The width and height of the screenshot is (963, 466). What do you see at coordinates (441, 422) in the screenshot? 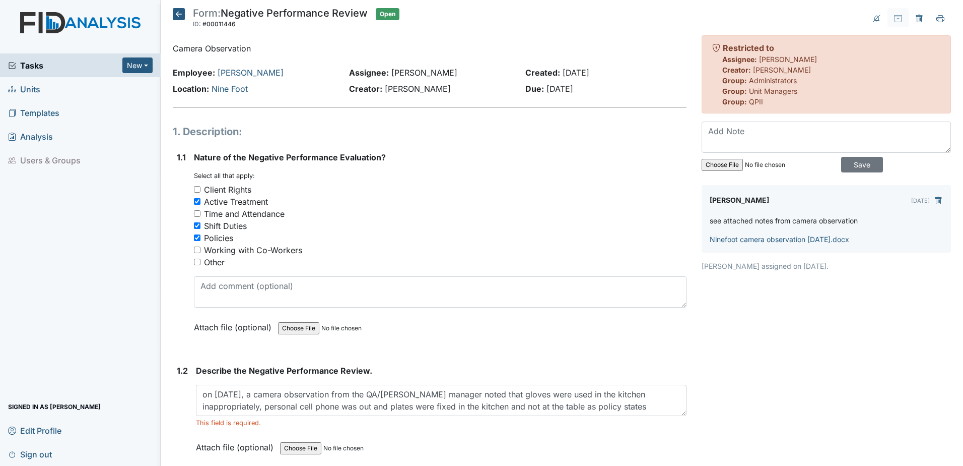
I see `div: This field is required.` at bounding box center [441, 422].